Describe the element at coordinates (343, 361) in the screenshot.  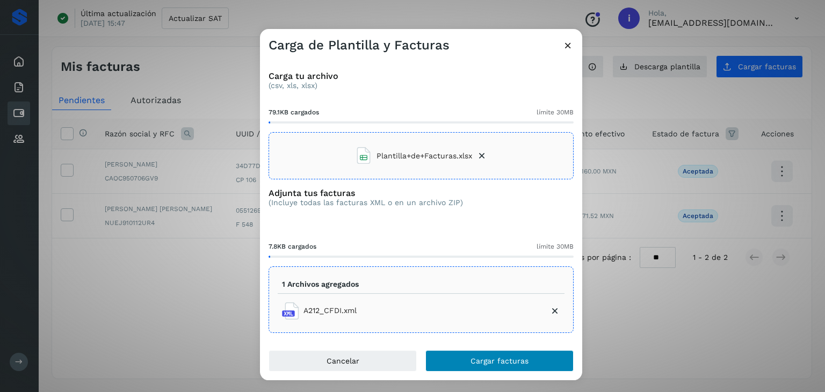
I see `button: Cancelar` at that location.